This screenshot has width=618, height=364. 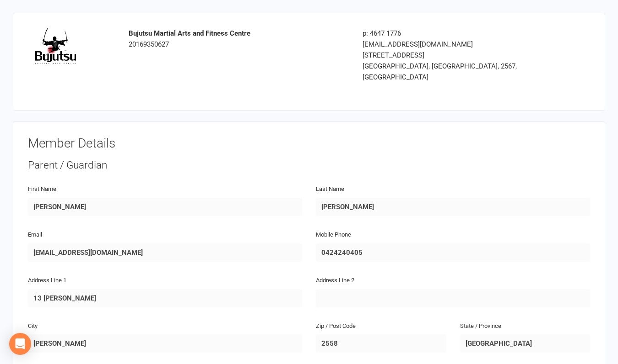 I want to click on h3: Member Details, so click(x=309, y=143).